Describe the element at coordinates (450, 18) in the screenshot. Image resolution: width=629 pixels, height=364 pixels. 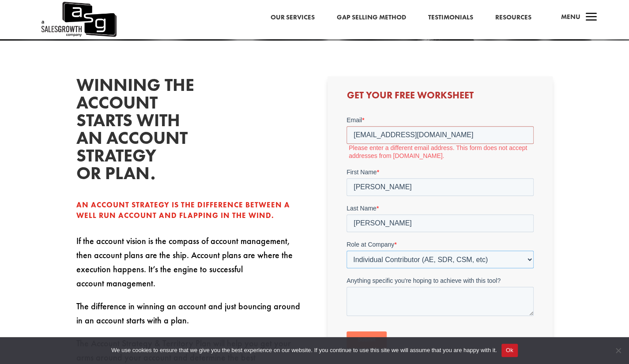
I see `a: Testimonials` at that location.